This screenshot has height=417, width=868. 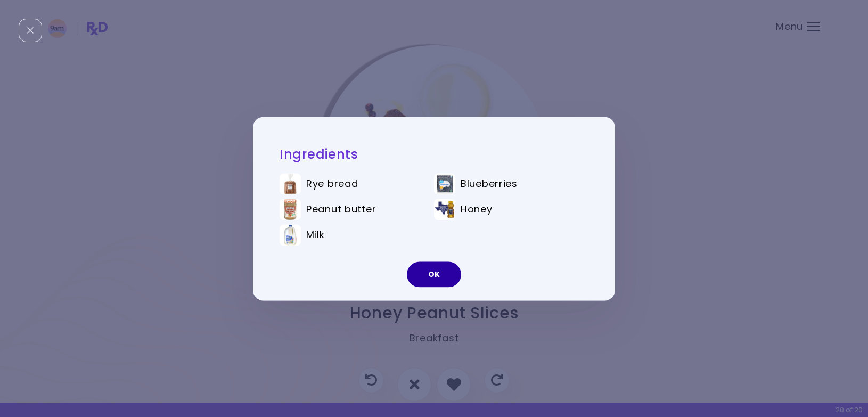 I want to click on span: Peanut butter, so click(x=341, y=209).